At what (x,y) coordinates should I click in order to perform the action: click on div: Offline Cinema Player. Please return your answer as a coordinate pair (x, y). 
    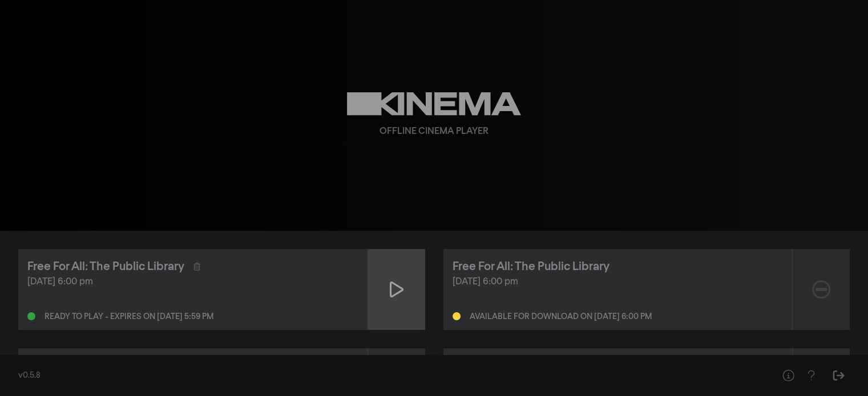
    Looking at the image, I should click on (434, 131).